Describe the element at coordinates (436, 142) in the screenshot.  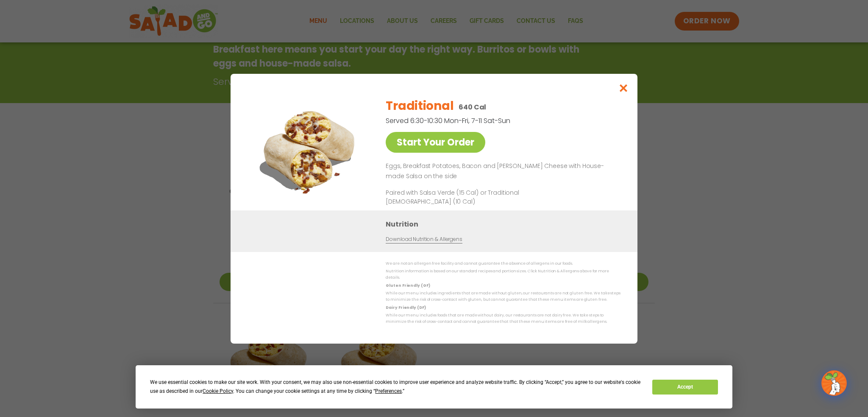
I see `a: Start Your Order` at that location.